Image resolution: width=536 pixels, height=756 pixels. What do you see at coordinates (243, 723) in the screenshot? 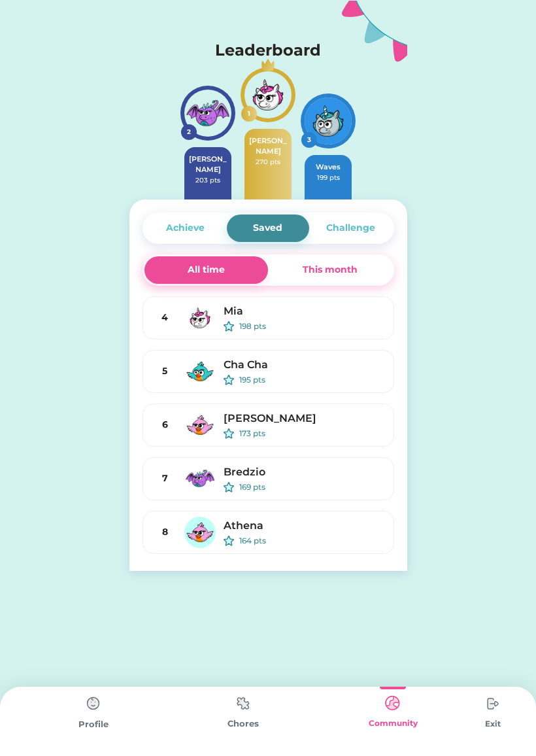
I see `div: Chores` at bounding box center [243, 723].